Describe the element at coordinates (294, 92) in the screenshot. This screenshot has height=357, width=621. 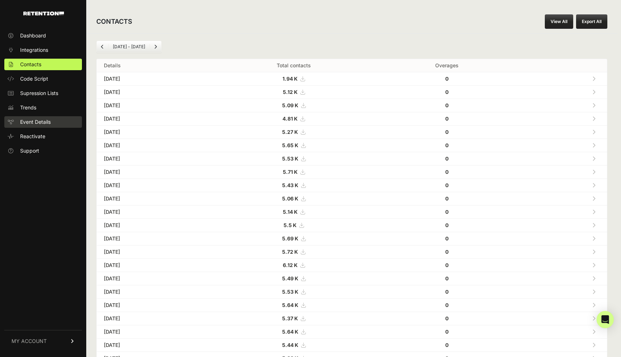
I see `a: 5.12 K` at that location.